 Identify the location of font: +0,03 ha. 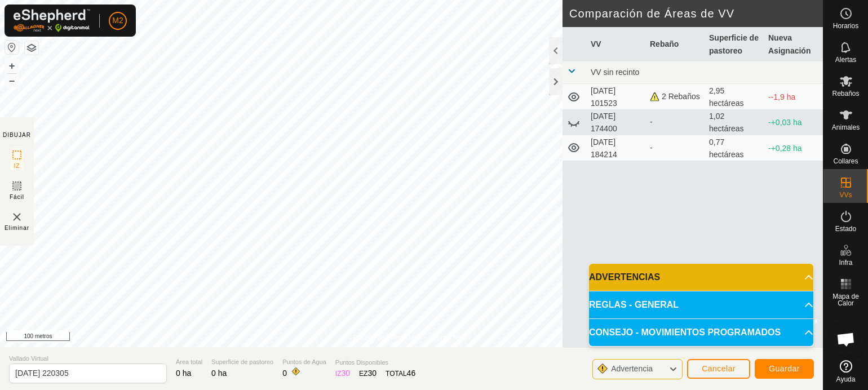
(786, 122).